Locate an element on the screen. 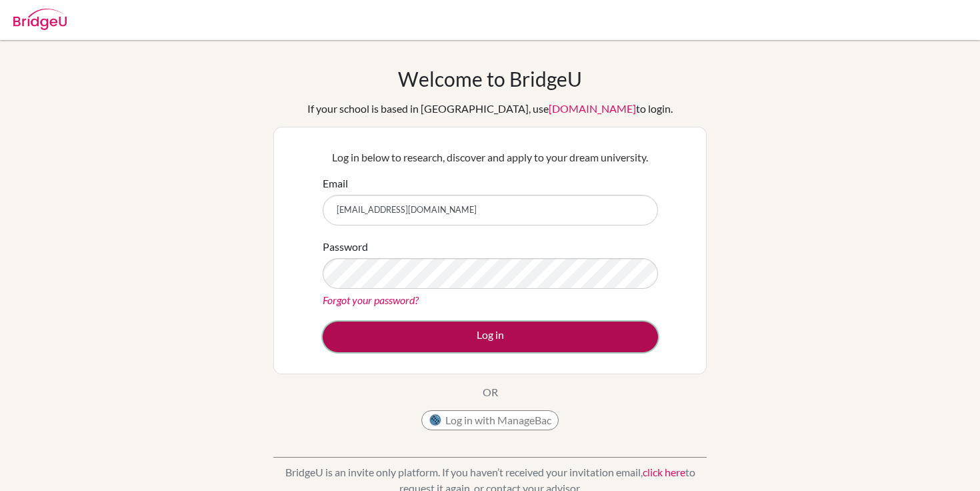  a: click here is located at coordinates (664, 471).